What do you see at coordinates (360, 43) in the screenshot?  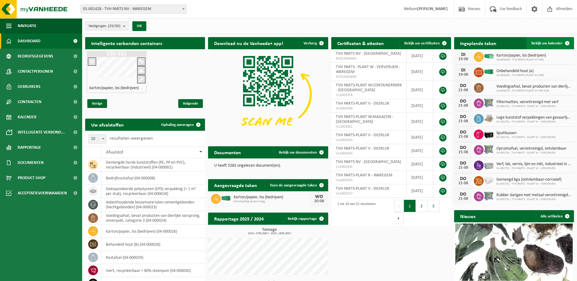 I see `h2: Certificaten & attesten` at bounding box center [360, 43].